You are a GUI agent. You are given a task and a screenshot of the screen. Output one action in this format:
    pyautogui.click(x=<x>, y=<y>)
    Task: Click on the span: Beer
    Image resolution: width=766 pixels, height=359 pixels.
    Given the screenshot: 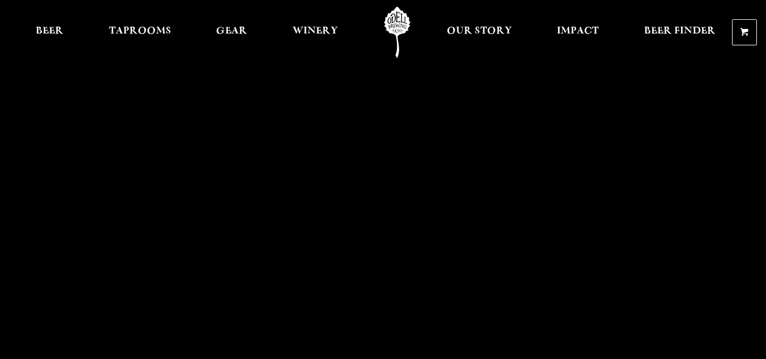 What is the action you would take?
    pyautogui.click(x=49, y=31)
    